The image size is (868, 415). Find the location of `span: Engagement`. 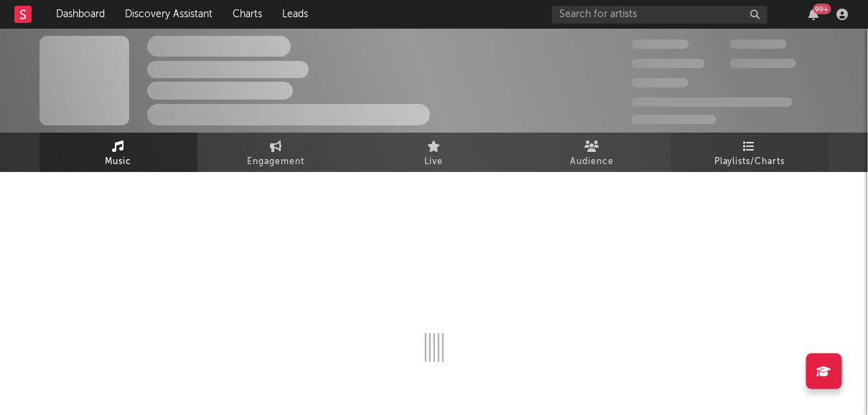

span: Engagement is located at coordinates (276, 162).